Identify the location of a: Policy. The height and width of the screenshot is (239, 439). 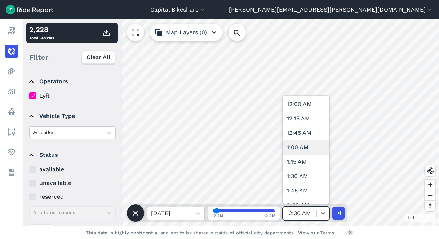
(12, 112).